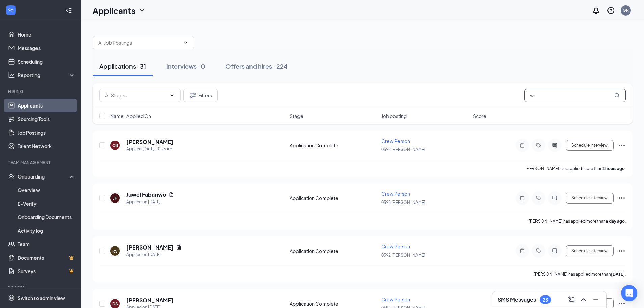 Image resolution: width=644 pixels, height=308 pixels. What do you see at coordinates (139, 43) in the screenshot?
I see `input: All Job Postings` at bounding box center [139, 43].